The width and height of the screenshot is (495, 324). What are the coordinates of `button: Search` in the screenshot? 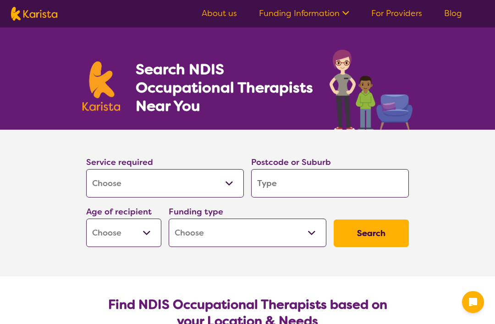 It's located at (371, 233).